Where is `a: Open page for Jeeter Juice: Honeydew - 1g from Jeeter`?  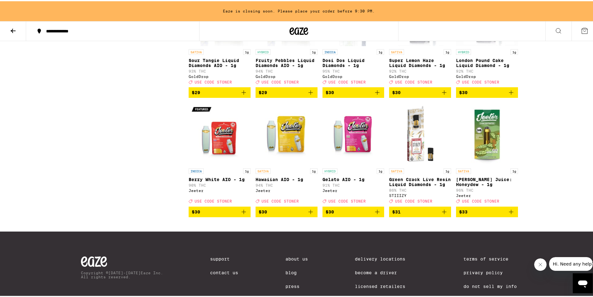 a: Open page for Jeeter Juice: Honeydew - 1g from Jeeter is located at coordinates (487, 153).